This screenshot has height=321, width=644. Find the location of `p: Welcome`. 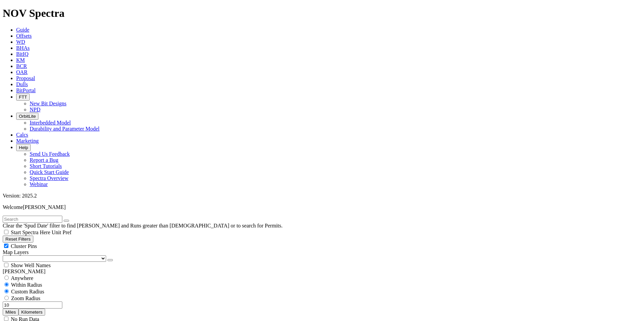

p: Welcome is located at coordinates (322, 207).